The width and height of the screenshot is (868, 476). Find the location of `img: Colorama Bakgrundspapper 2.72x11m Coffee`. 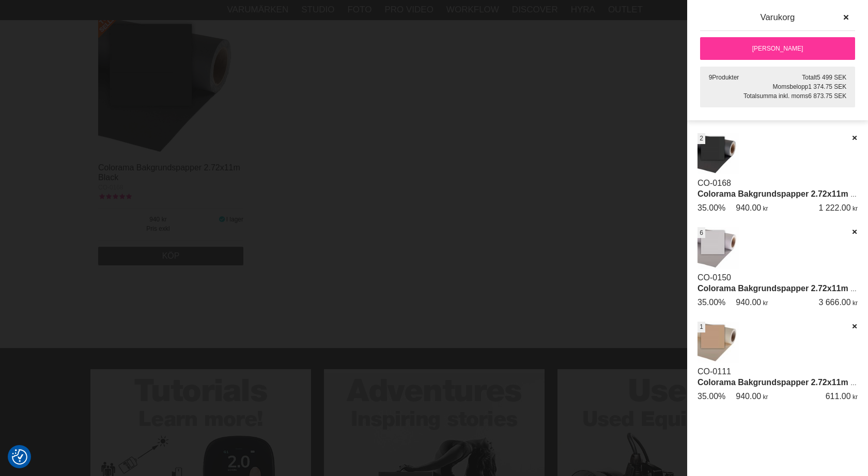

img: Colorama Bakgrundspapper 2.72x11m Coffee is located at coordinates (718, 342).